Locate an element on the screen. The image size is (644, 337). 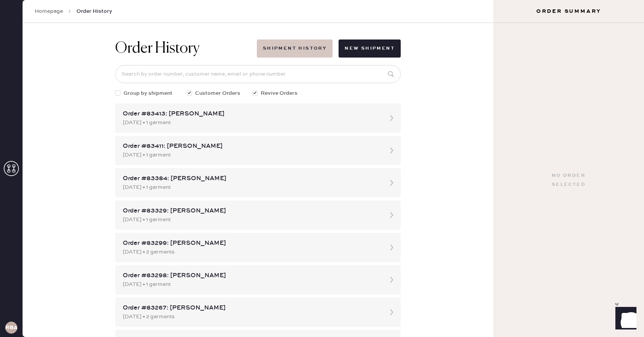
button: Shipment History is located at coordinates (295, 49).